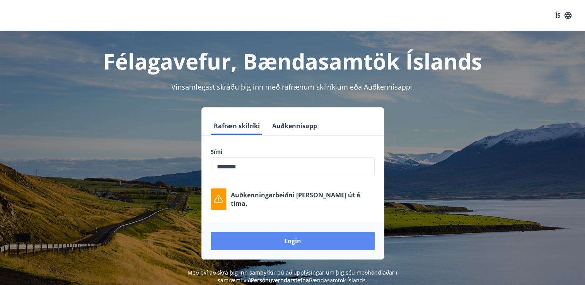  What do you see at coordinates (293, 61) in the screenshot?
I see `h1: Félagavefur, Bændasamtök Íslands` at bounding box center [293, 61].